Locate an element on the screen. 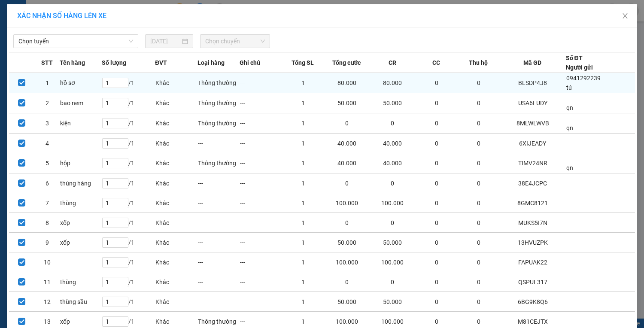 Image resolution: width=644 pixels, height=328 pixels. span: Thu hộ is located at coordinates (479, 62).